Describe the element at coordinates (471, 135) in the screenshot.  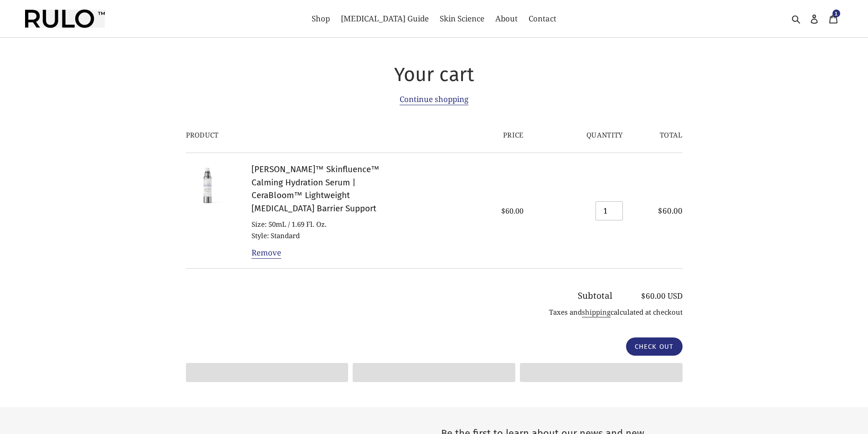
I see `th: Price` at that location.